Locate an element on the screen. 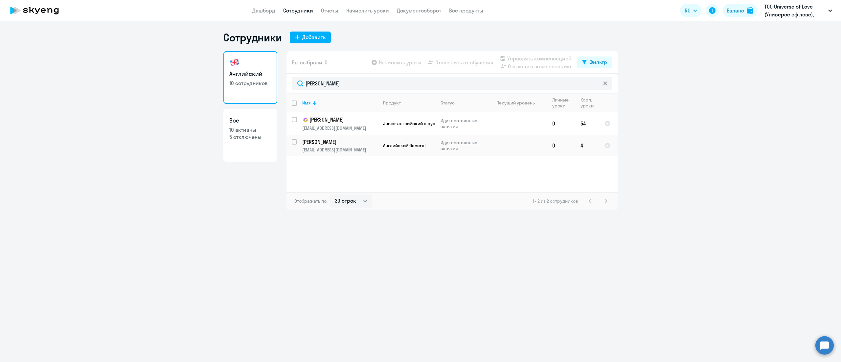 The image size is (841, 362). a: Отчеты is located at coordinates (330, 11).